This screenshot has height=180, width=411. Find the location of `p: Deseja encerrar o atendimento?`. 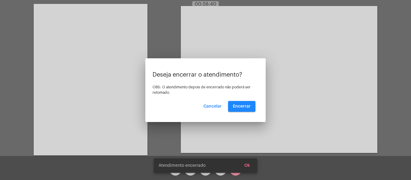

p: Deseja encerrar o atendimento? is located at coordinates (205, 75).